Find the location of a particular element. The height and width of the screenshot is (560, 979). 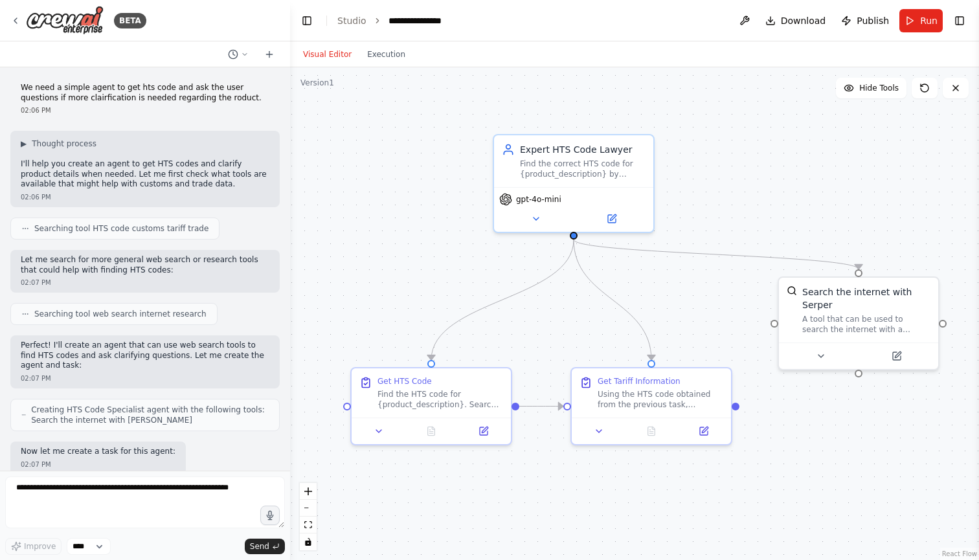

button: zoom in is located at coordinates (308, 491).